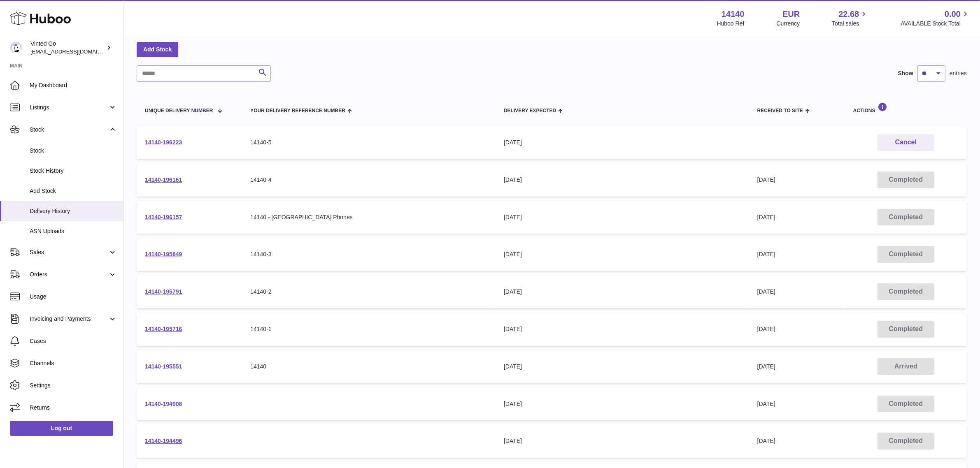  Describe the element at coordinates (69, 107) in the screenshot. I see `span: Listings` at that location.